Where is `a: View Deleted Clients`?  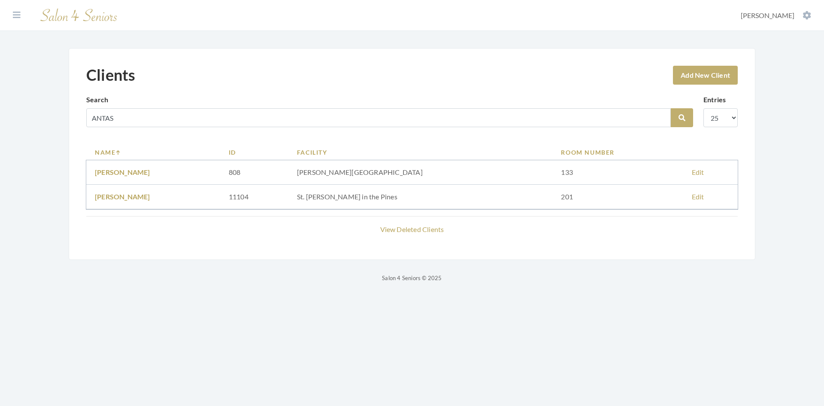 a: View Deleted Clients is located at coordinates (412, 229).